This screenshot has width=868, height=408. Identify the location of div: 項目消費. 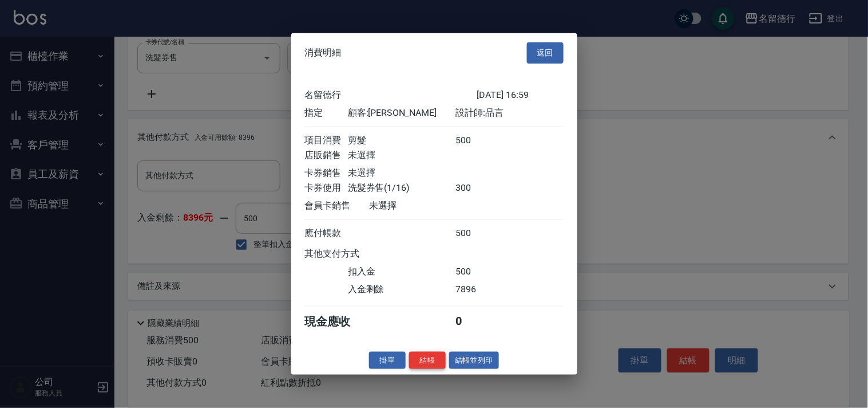
(326, 140).